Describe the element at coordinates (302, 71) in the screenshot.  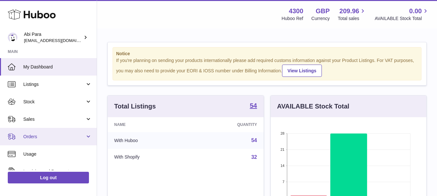
I see `a: View Listings` at that location.